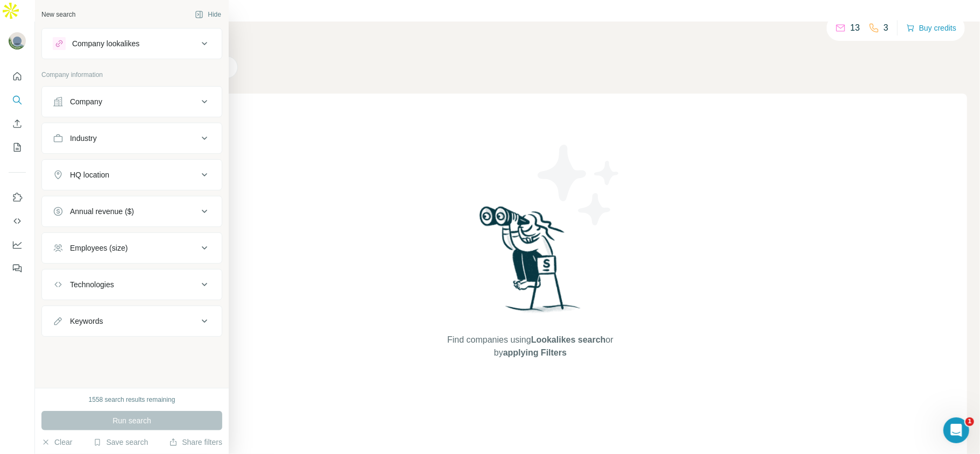 The image size is (980, 454). I want to click on button: Clear, so click(56, 442).